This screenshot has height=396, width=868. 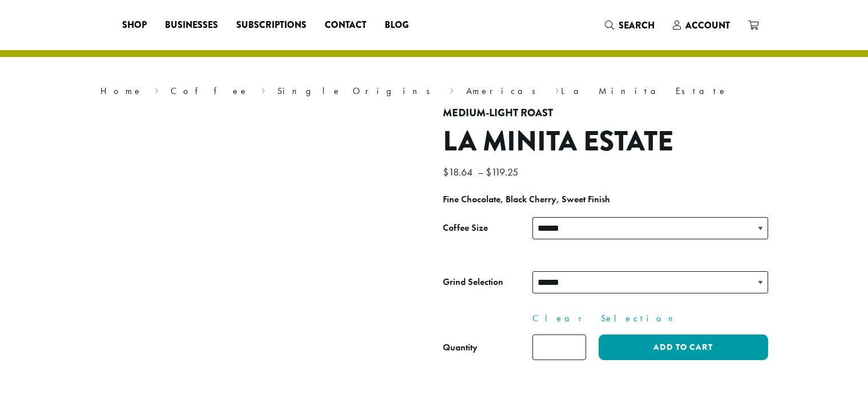 I want to click on a: Clear Selection, so click(x=650, y=319).